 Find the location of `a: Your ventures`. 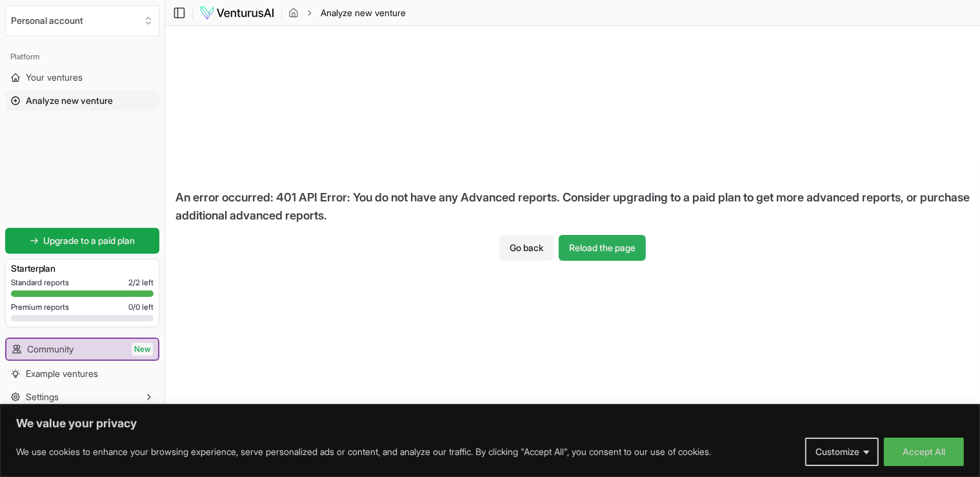

a: Your ventures is located at coordinates (82, 77).